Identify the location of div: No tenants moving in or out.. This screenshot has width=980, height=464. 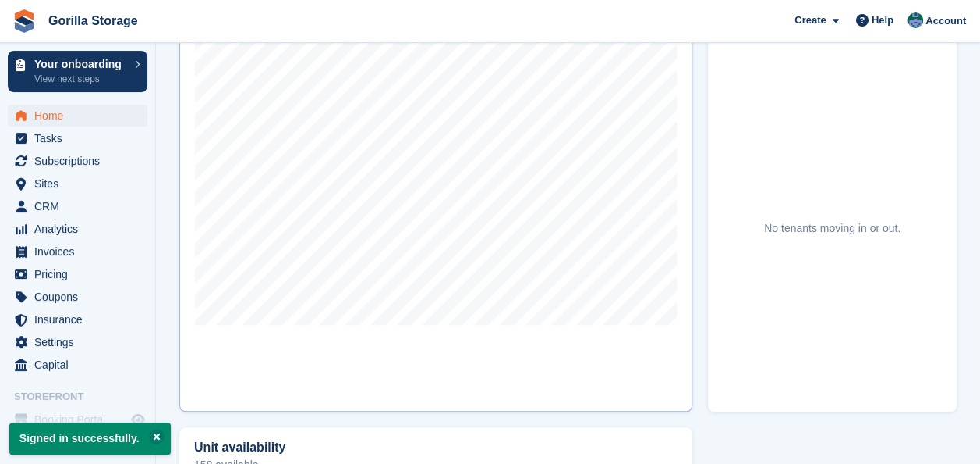
(832, 228).